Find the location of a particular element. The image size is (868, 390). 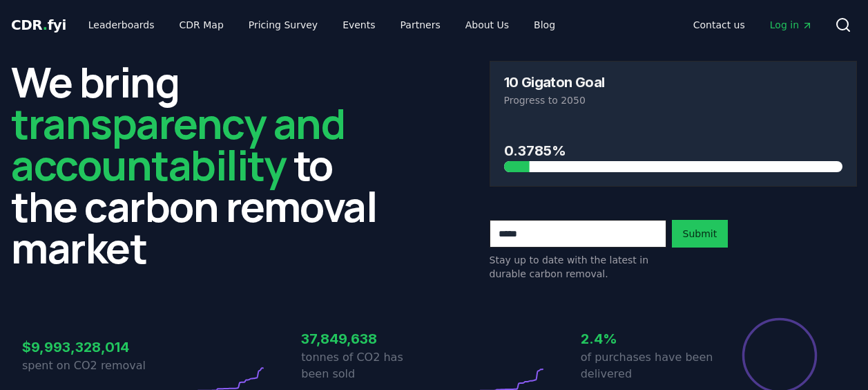

a: Leaderboards is located at coordinates (121, 25).